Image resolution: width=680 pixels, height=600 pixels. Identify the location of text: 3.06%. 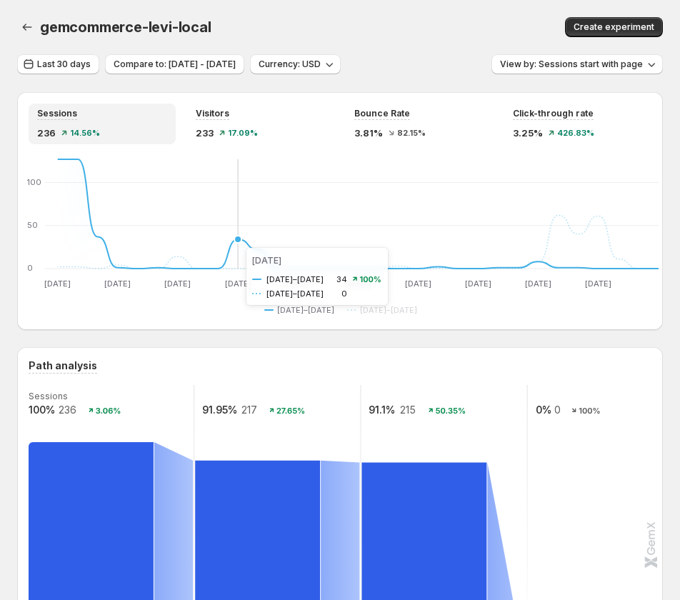
(109, 411).